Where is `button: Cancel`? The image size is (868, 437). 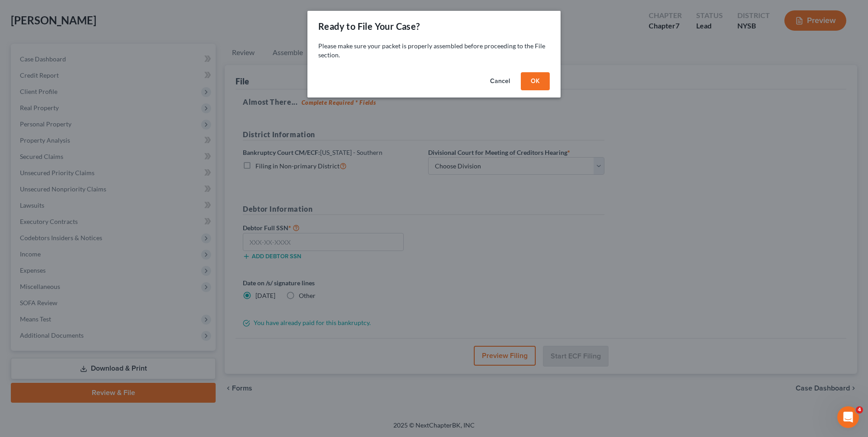
button: Cancel is located at coordinates (500, 81).